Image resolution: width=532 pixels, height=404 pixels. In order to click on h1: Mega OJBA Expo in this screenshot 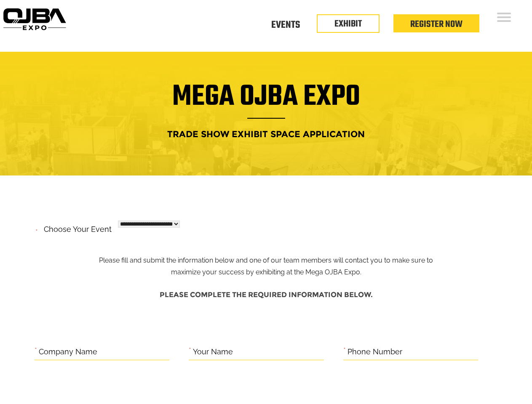, I will do `click(266, 102)`.